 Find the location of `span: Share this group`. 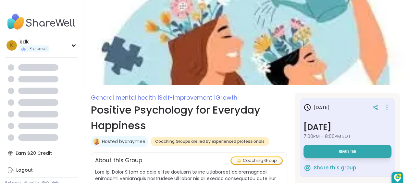

span: Share this group is located at coordinates (335, 168).